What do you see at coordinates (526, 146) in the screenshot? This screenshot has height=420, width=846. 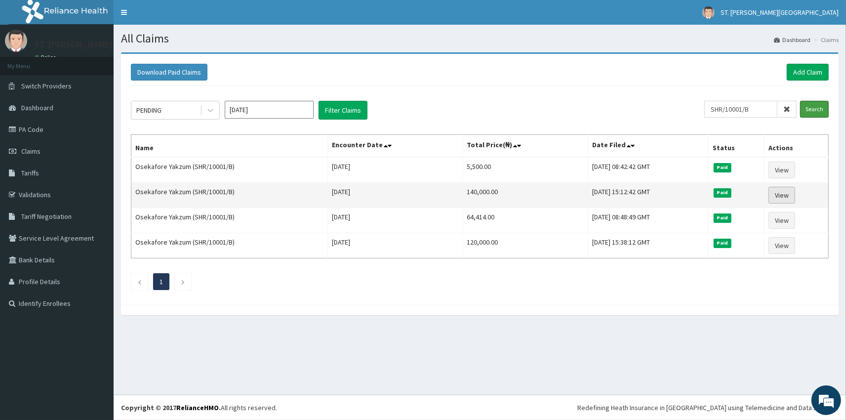 I see `th: Total Price(₦)` at bounding box center [526, 146].